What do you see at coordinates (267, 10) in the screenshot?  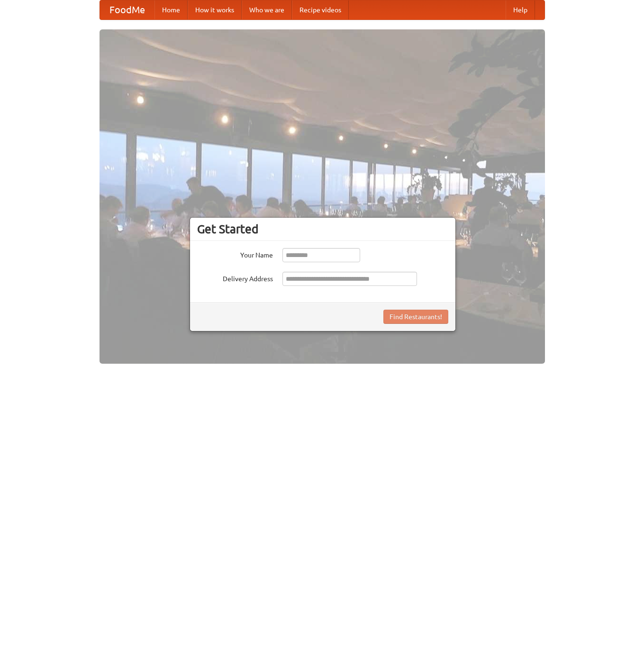 I see `a: Who we are` at bounding box center [267, 10].